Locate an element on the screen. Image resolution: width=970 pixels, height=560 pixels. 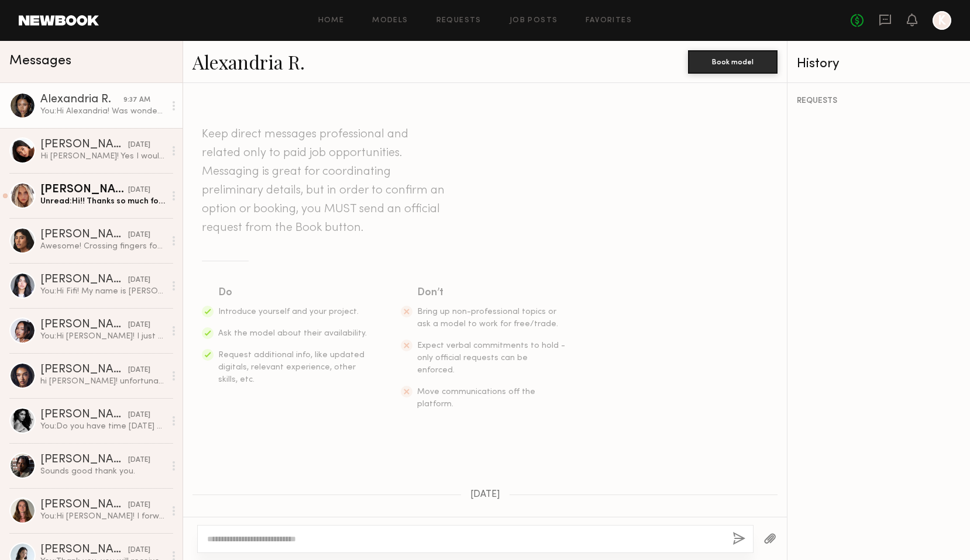
a: Models is located at coordinates (389, 21).